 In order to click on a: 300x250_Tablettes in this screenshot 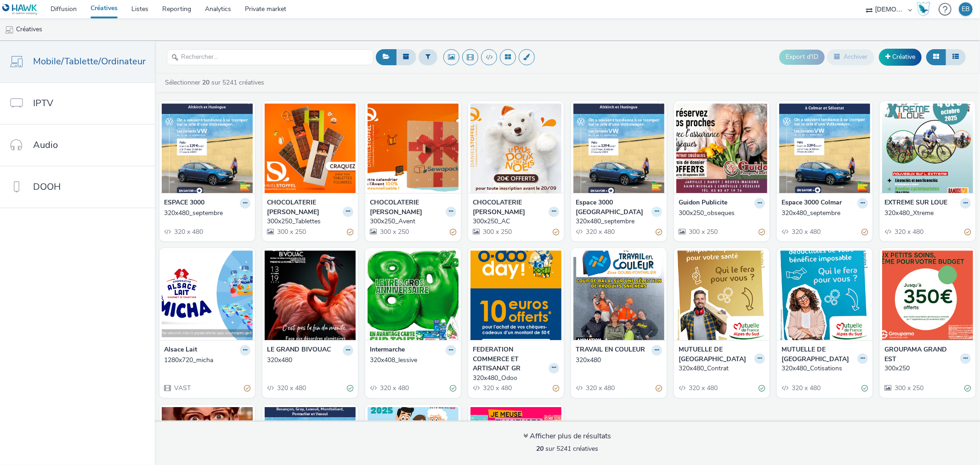, I will do `click(310, 222)`.